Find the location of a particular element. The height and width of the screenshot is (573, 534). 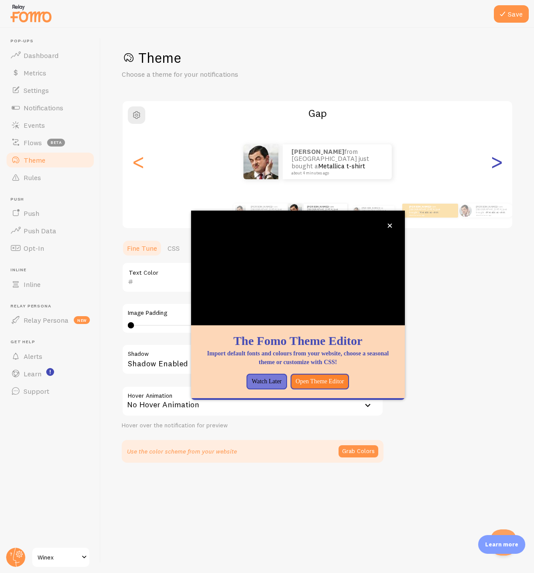

a: Dashboard is located at coordinates (50, 55).